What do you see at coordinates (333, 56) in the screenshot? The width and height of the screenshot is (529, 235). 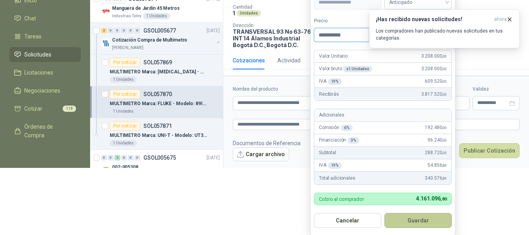 I see `p: Valor Unitario` at bounding box center [333, 56].